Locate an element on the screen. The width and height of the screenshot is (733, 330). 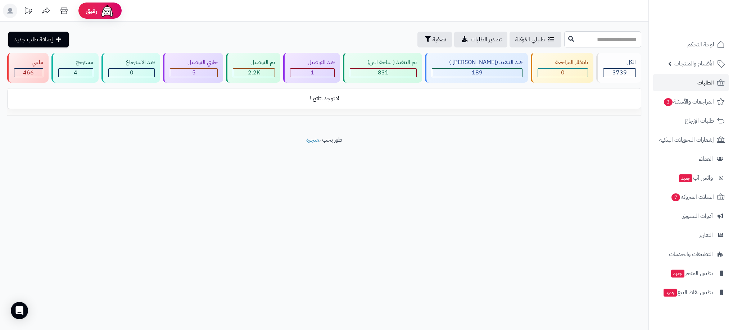
span: 831 is located at coordinates (383, 73).